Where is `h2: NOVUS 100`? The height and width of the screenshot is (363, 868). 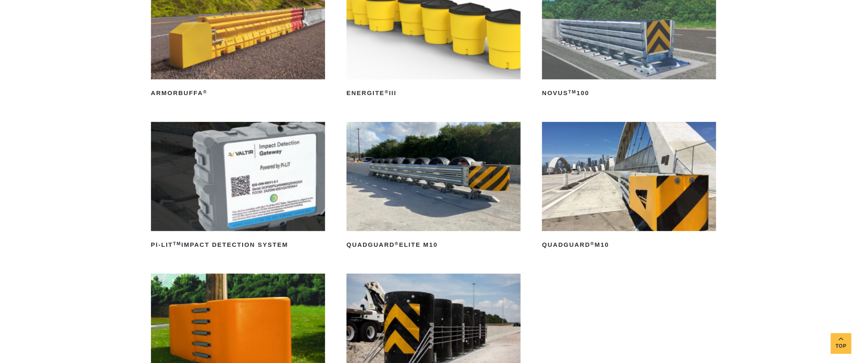 h2: NOVUS 100 is located at coordinates (630, 93).